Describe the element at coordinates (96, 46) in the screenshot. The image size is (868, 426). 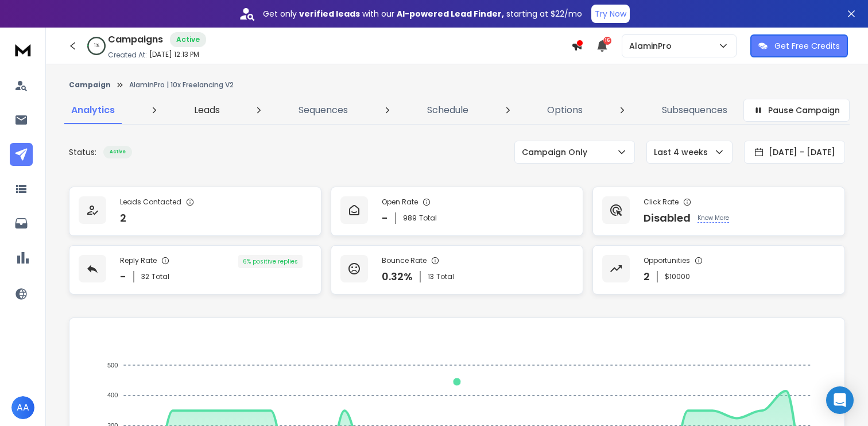
I see `p: 1 %` at that location.